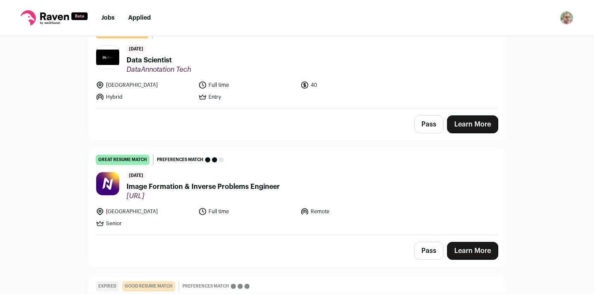  Describe the element at coordinates (247, 97) in the screenshot. I see `li: Entry` at that location.